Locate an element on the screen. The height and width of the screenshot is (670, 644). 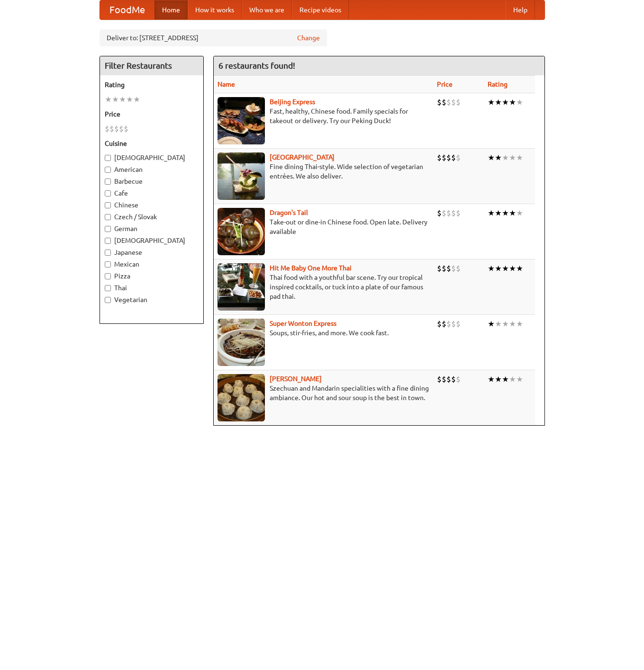
h5: Cuisine is located at coordinates (152, 143).